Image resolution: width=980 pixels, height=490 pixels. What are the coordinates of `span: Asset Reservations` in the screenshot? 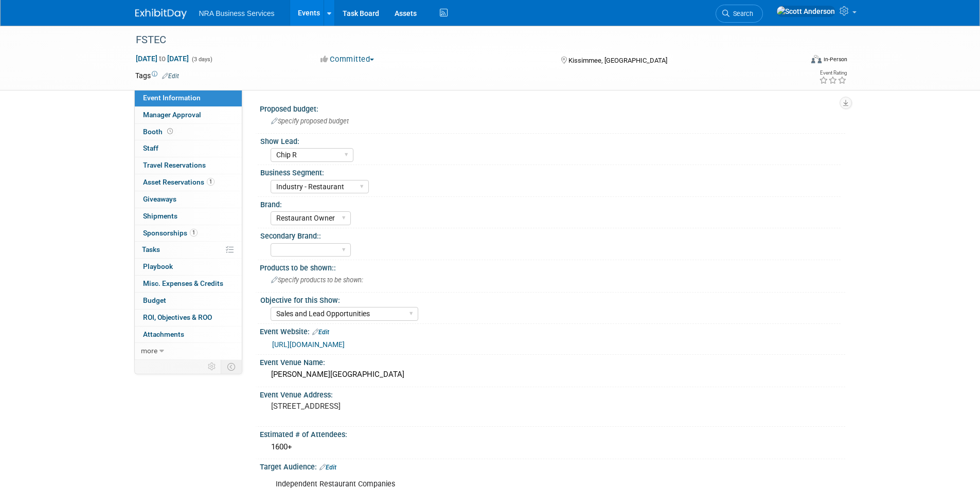 It's located at (178, 182).